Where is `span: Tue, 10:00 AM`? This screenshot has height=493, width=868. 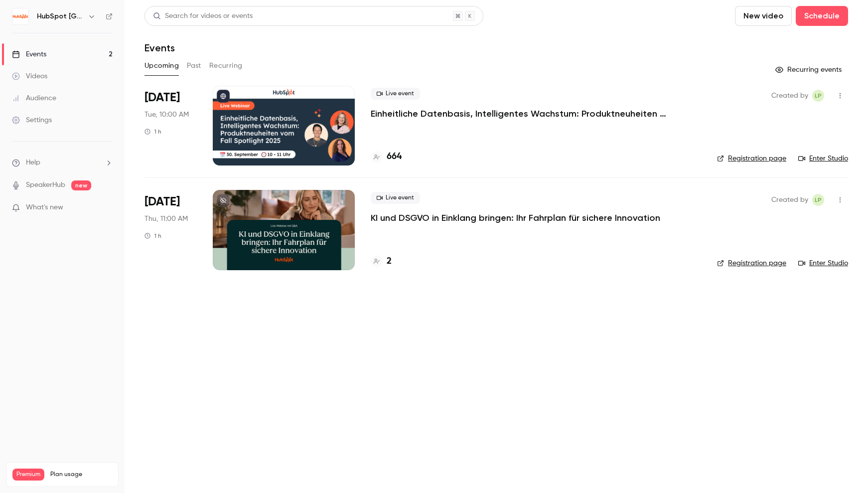 span: Tue, 10:00 AM is located at coordinates (166, 115).